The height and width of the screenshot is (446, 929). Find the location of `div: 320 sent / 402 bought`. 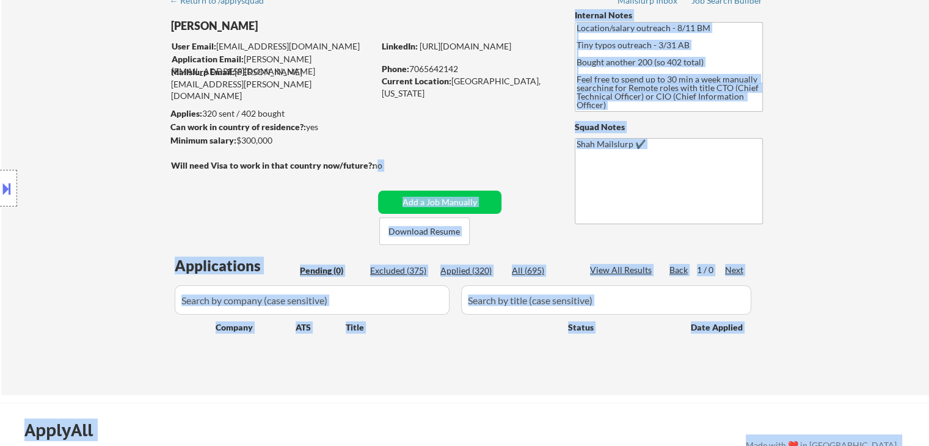

div: 320 sent / 402 bought is located at coordinates (272, 114).